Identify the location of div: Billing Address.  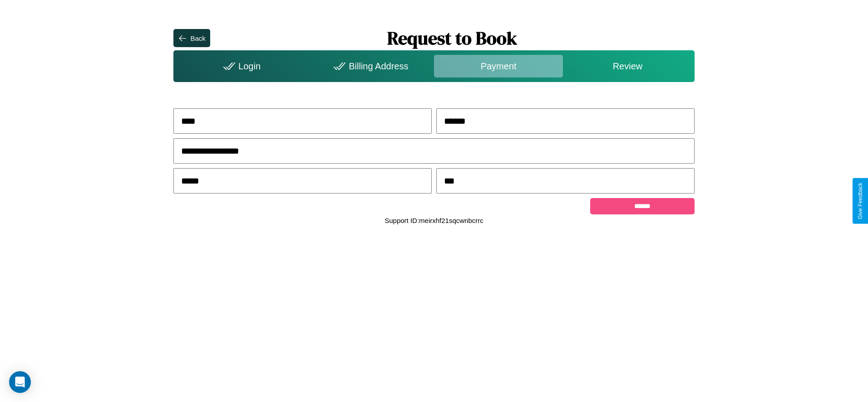
(369, 66).